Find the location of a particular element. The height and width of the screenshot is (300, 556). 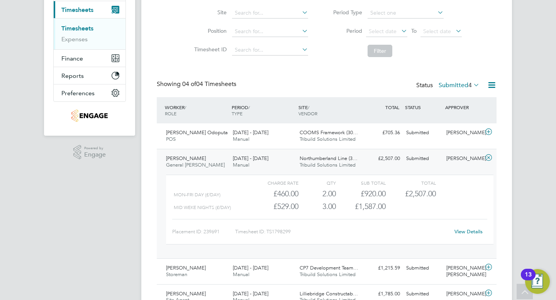

div: £2,507.00 is located at coordinates (383, 159).